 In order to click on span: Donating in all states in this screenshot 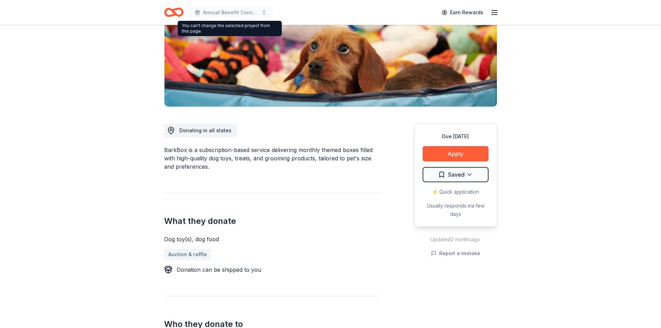, I will do `click(205, 130)`.